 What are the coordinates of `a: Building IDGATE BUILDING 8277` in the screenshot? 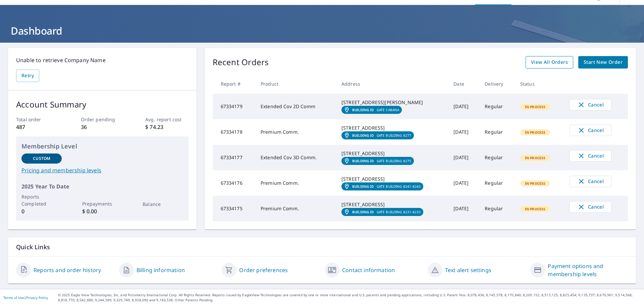 It's located at (378, 135).